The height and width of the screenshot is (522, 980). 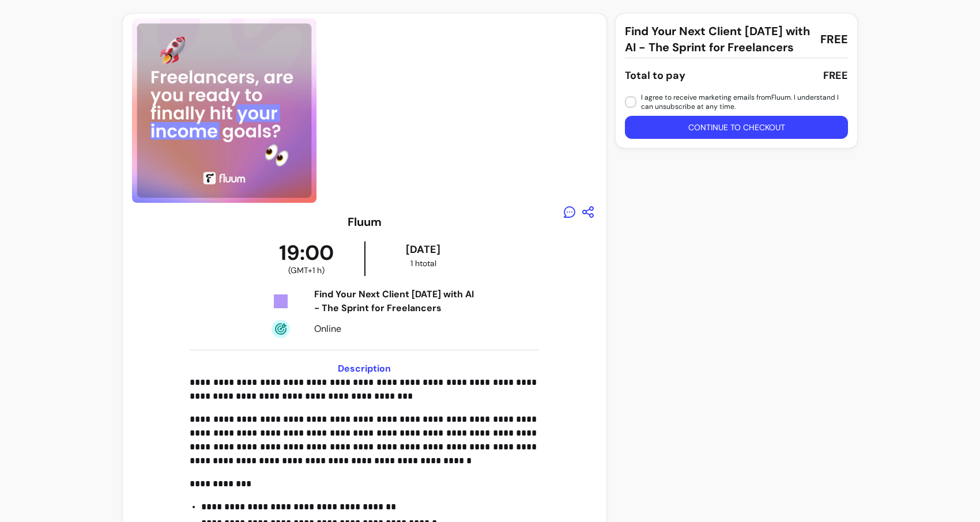 I want to click on div: 19:00, so click(x=306, y=259).